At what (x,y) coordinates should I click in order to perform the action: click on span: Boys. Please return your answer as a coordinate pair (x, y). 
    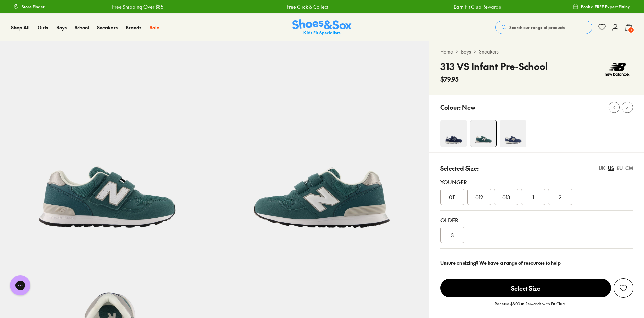
    Looking at the image, I should click on (61, 27).